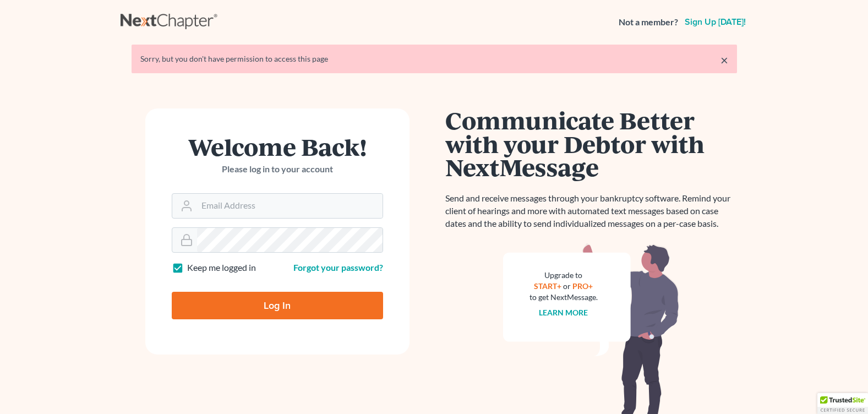 The width and height of the screenshot is (868, 414). I want to click on h1: Welcome Back!, so click(277, 146).